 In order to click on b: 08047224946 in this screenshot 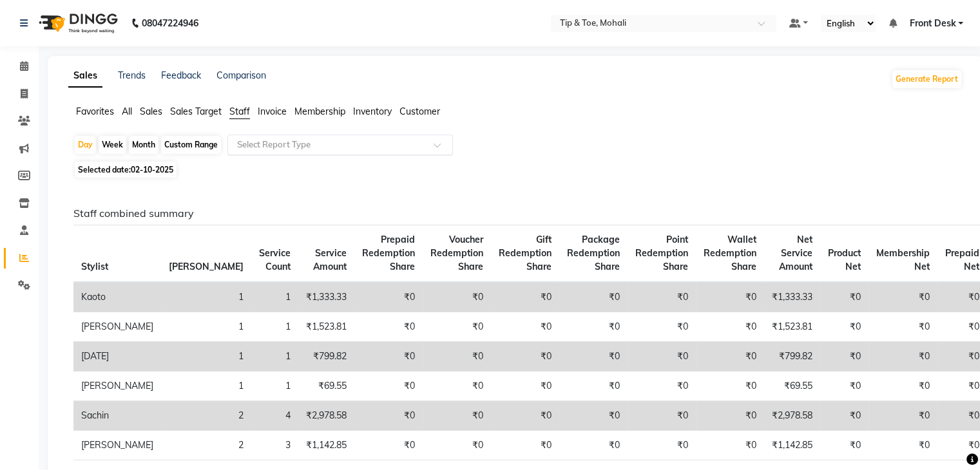, I will do `click(170, 23)`.